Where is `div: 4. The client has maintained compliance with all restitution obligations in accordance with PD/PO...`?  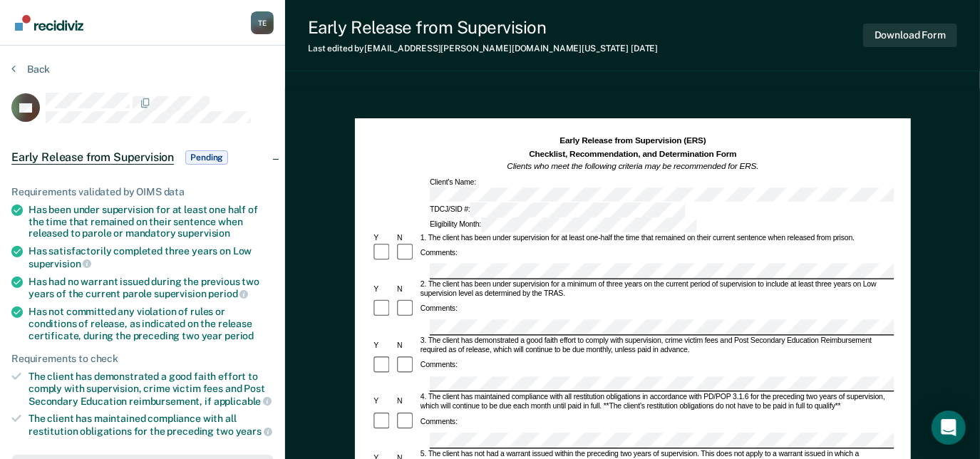 div: 4. The client has maintained compliance with all restitution obligations in accordance with PD/PO... is located at coordinates (655, 402).